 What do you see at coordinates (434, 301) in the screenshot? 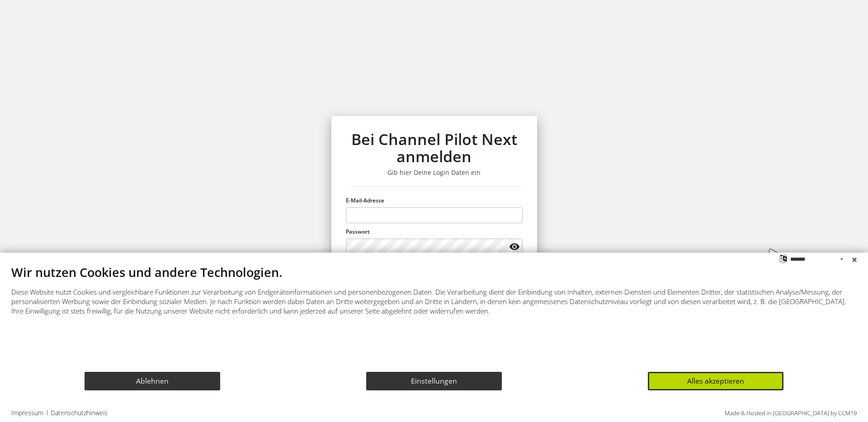
I see `div: Diese Website nutzt Cookies und vergleichbare Funktionen zur Verarbeitung von Endgeräteinformatio...` at bounding box center [434, 301].